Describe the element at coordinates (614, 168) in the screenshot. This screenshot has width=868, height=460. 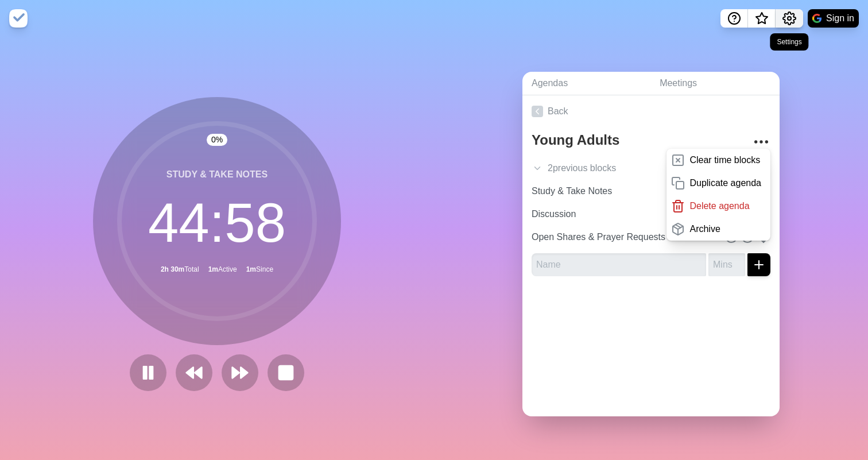
I see `span: s` at that location.